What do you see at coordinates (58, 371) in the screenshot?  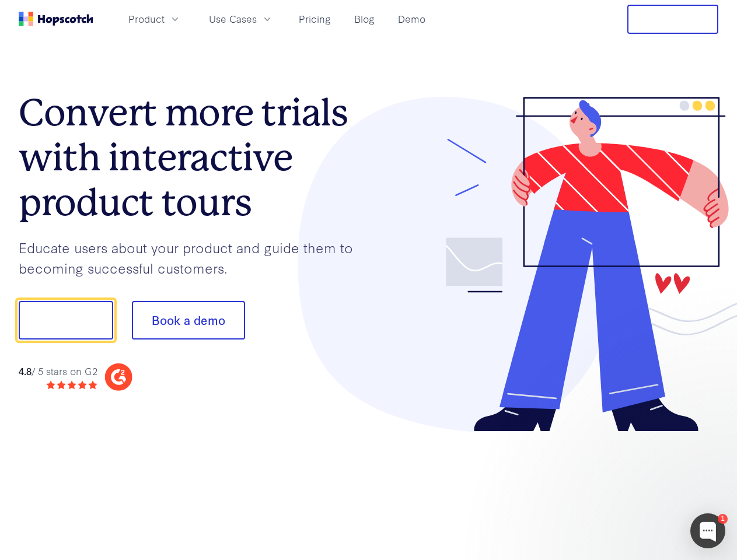 I see `div: / 5 stars on G2` at bounding box center [58, 371].